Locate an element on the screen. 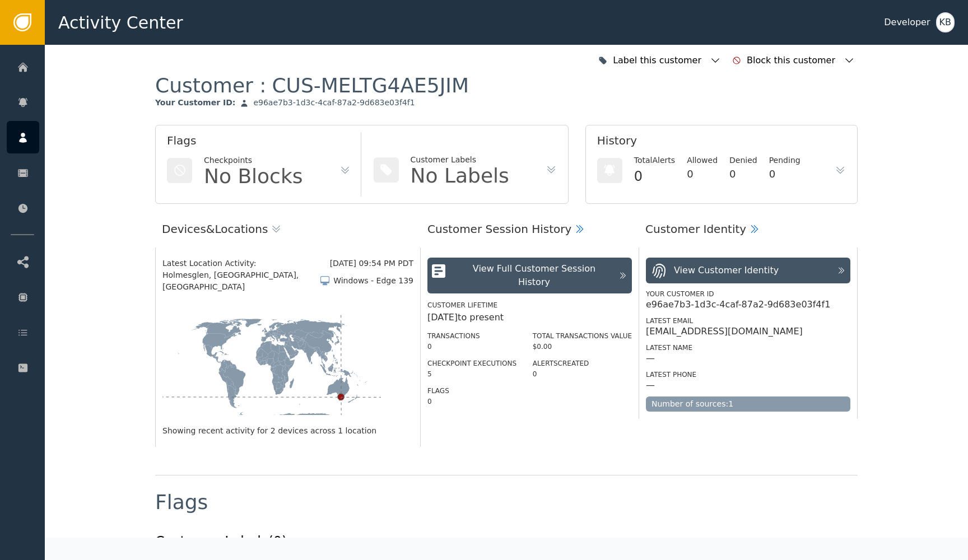 This screenshot has width=968, height=560. div: CUS-MELTG4AE5JIM is located at coordinates (371, 85).